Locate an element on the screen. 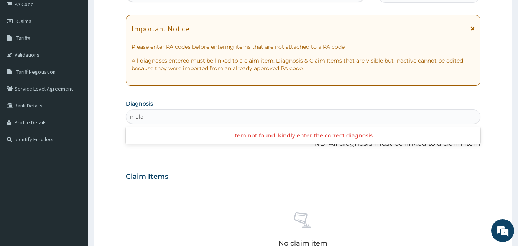  img: d_794563401_company_1708531726252_794563401 is located at coordinates (23, 48).